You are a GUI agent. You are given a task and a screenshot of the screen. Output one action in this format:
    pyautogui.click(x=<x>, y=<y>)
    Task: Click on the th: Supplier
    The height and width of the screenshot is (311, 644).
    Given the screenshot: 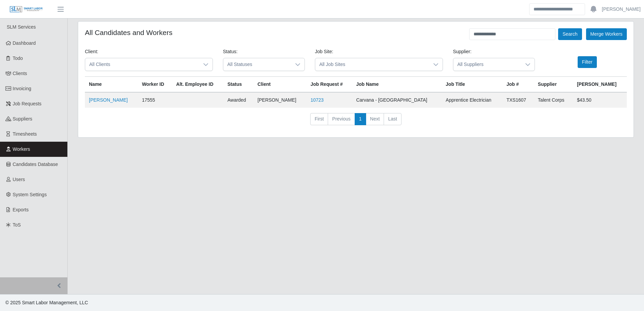 What is the action you would take?
    pyautogui.click(x=553, y=84)
    